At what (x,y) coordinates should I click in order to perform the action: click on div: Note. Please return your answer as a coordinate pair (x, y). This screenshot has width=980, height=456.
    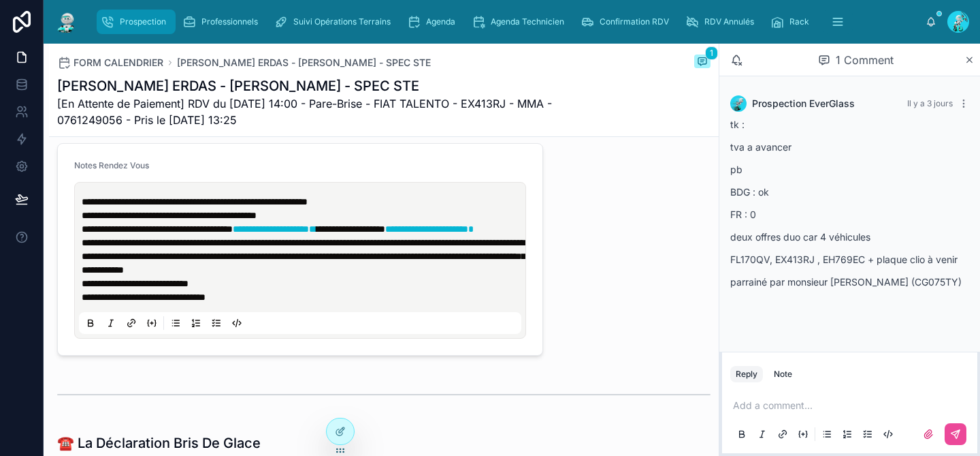
    Looking at the image, I should click on (783, 374).